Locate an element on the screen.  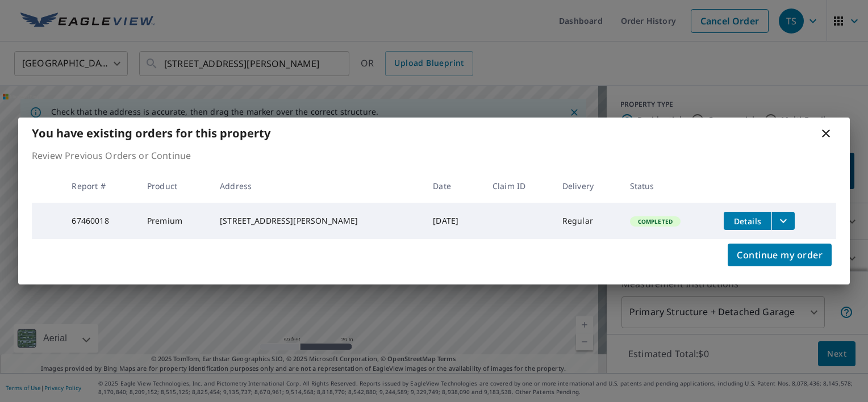
p: Review Previous Orders or Continue is located at coordinates (434, 156).